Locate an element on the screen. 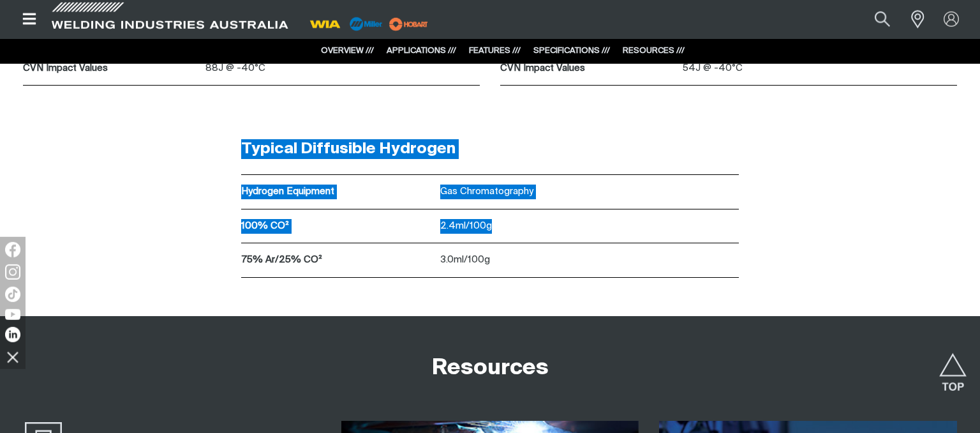 This screenshot has width=980, height=433. p: 2.4ml/100g is located at coordinates (589, 227).